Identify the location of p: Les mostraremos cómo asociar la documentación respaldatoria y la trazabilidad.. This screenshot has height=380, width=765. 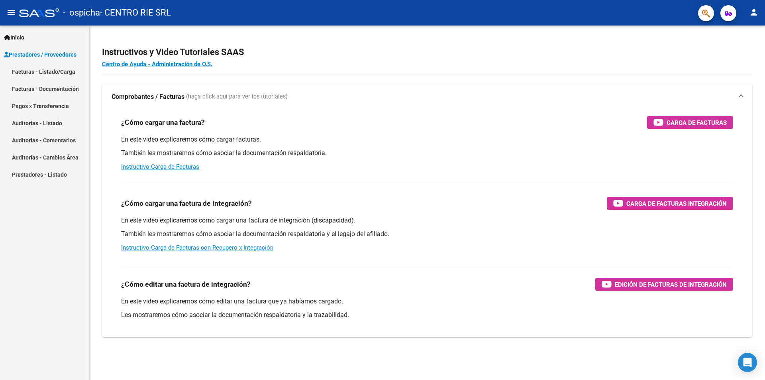
(427, 315).